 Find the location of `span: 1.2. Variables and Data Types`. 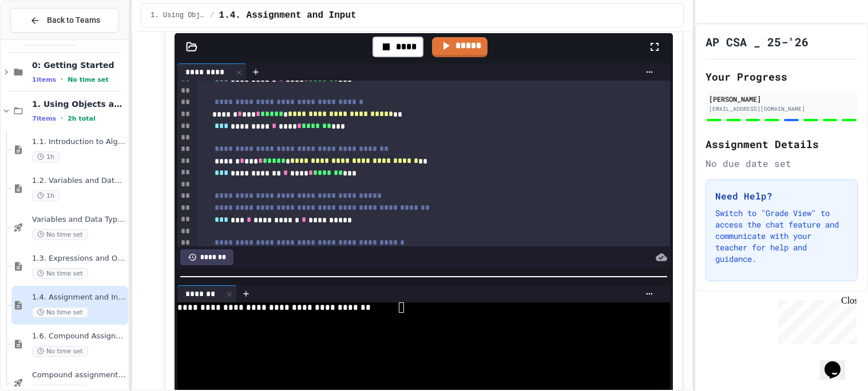

span: 1.2. Variables and Data Types is located at coordinates (79, 181).